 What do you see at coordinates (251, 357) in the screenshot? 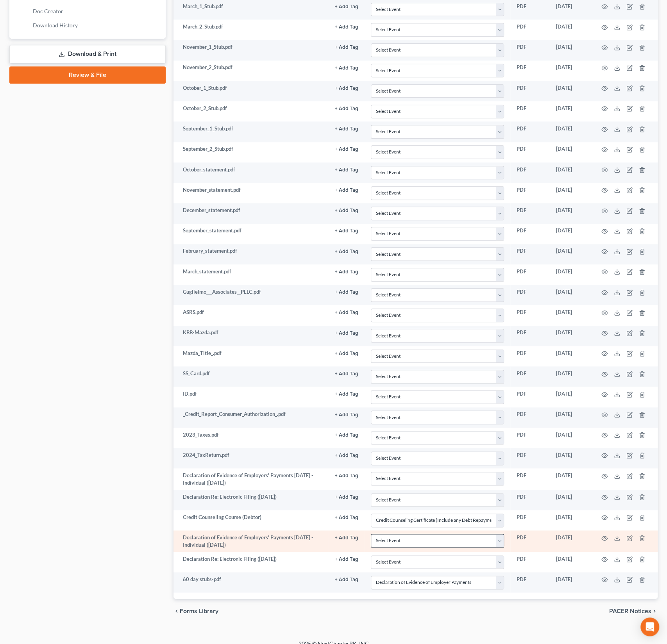
I see `td: Mazda_Title_.pdf` at bounding box center [251, 357].